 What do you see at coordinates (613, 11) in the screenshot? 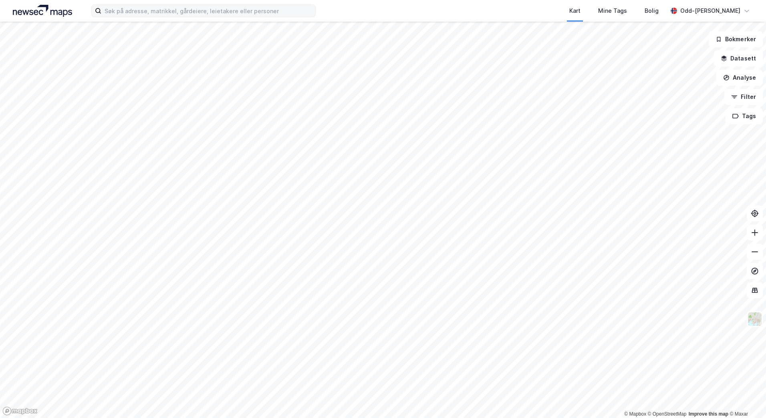
I see `div: Mine Tags` at bounding box center [613, 11].